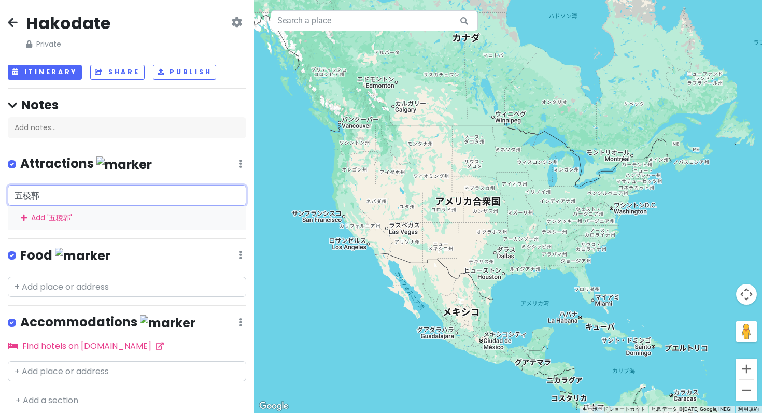  Describe the element at coordinates (68, 23) in the screenshot. I see `h2: Hakodate` at that location.